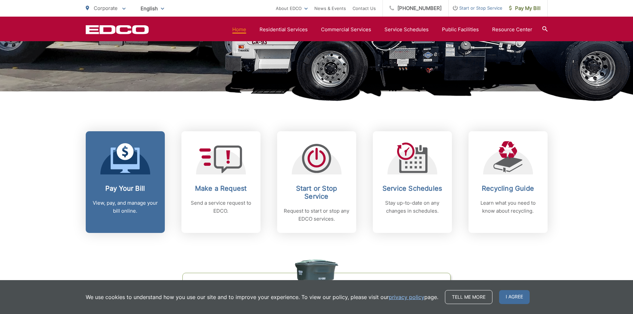 This screenshot has width=633, height=314. What do you see at coordinates (283, 30) in the screenshot?
I see `a: Residential Services` at bounding box center [283, 30].